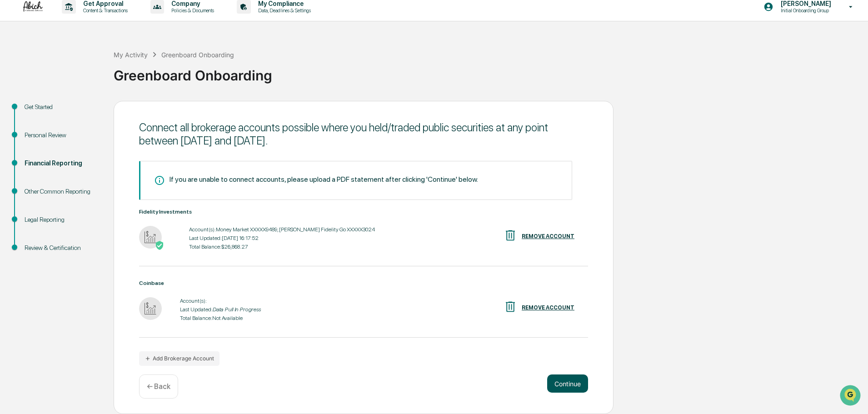 The width and height of the screenshot is (868, 414). I want to click on div: Personal Review, so click(62, 135).